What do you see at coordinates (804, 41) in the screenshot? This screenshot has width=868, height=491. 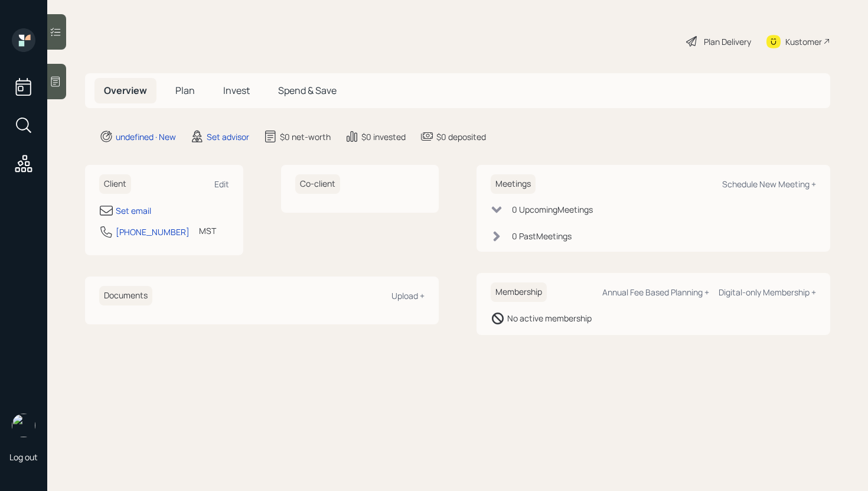 I see `div: Kustomer` at bounding box center [804, 41].